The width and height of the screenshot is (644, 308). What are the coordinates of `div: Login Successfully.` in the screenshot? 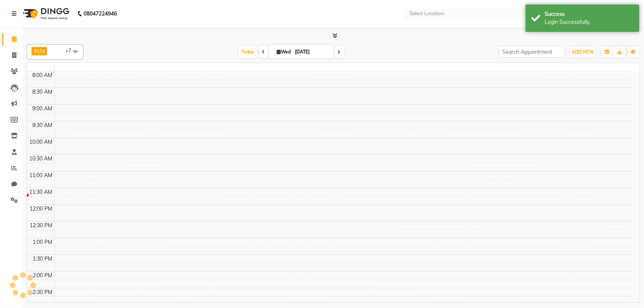 It's located at (589, 22).